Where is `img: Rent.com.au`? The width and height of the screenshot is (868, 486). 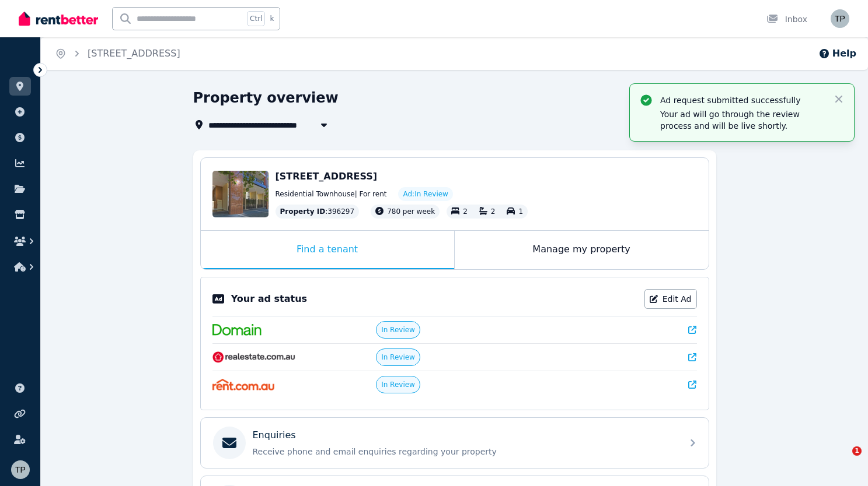
img: Rent.com.au is located at coordinates (243, 385).